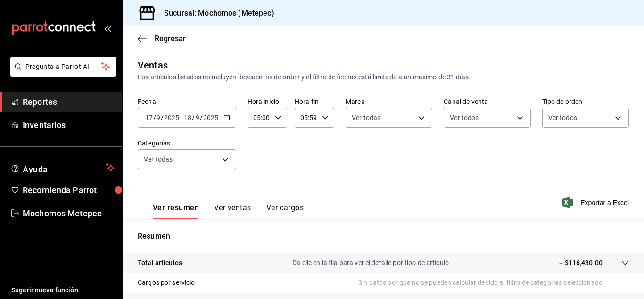 The height and width of the screenshot is (299, 644). What do you see at coordinates (215, 13) in the screenshot?
I see `h3: Sucursal: Mochomos (Metepec)` at bounding box center [215, 13].